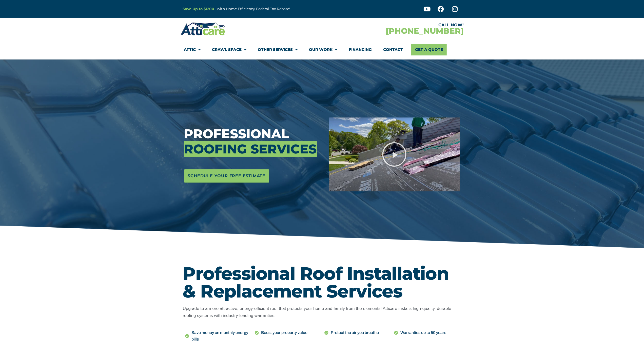 This screenshot has width=644, height=357. Describe the element at coordinates (429, 50) in the screenshot. I see `a: Get A Quote` at that location.